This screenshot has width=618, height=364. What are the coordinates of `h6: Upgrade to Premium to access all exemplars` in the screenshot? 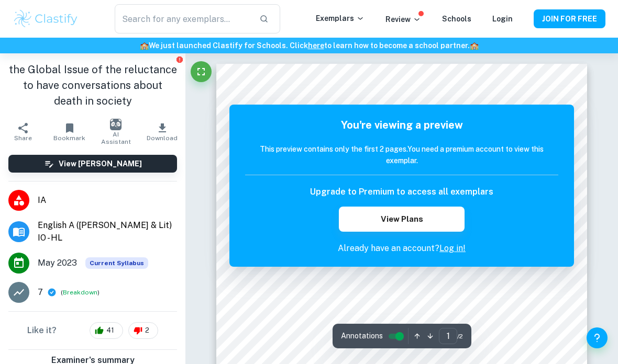 It's located at (402, 192).